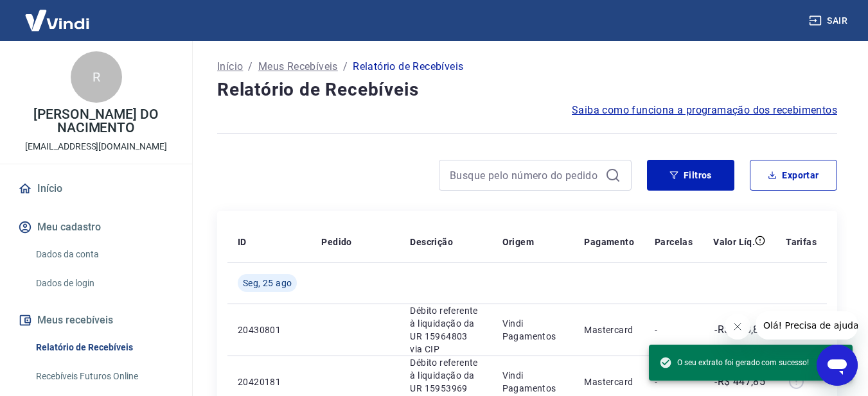 This screenshot has height=396, width=868. What do you see at coordinates (96, 228) in the screenshot?
I see `button: Meu cadastro` at bounding box center [96, 228].